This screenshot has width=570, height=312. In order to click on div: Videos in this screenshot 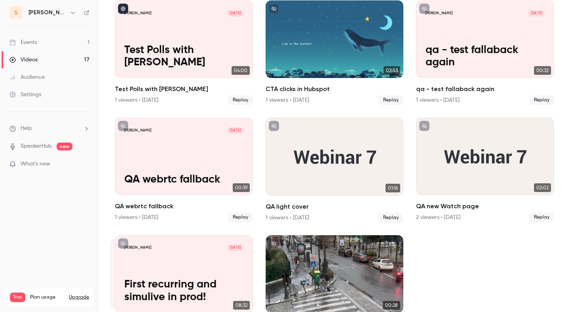, I will do `click(23, 60)`.